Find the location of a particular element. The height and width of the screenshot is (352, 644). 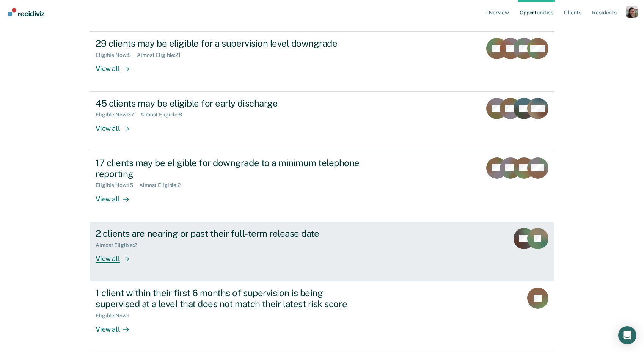

div: Almost Eligible : 21 is located at coordinates (161, 55).